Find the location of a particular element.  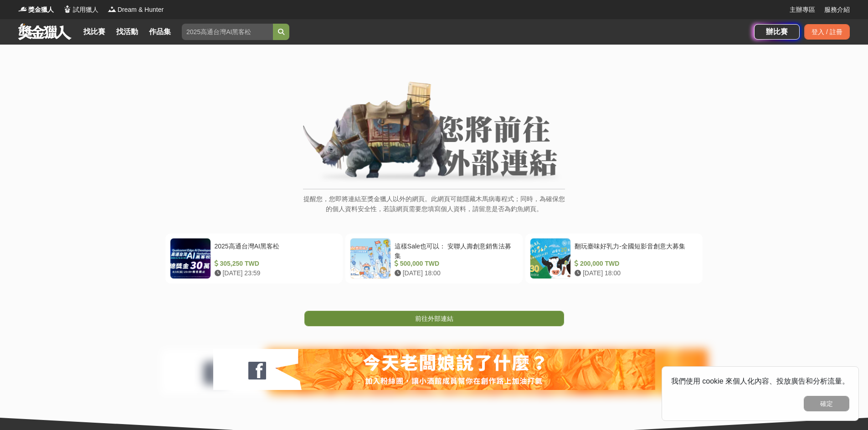

span: 獎金獵人 is located at coordinates (41, 10).